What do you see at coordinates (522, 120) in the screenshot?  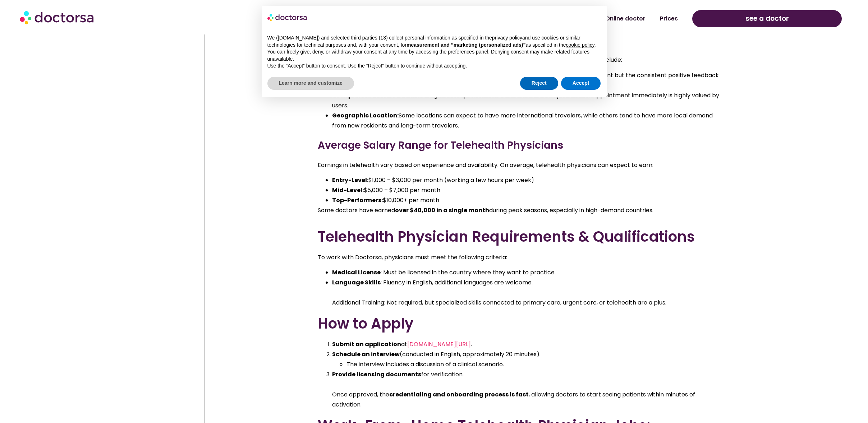 I see `span: Some locations can expect to have more international travelers, while others tend to have more lo...` at bounding box center [522, 120].